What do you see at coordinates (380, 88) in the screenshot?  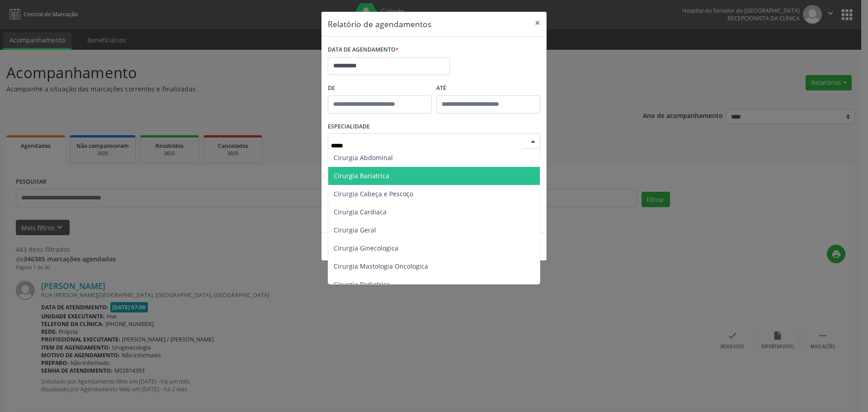 I see `label: De` at bounding box center [380, 88].